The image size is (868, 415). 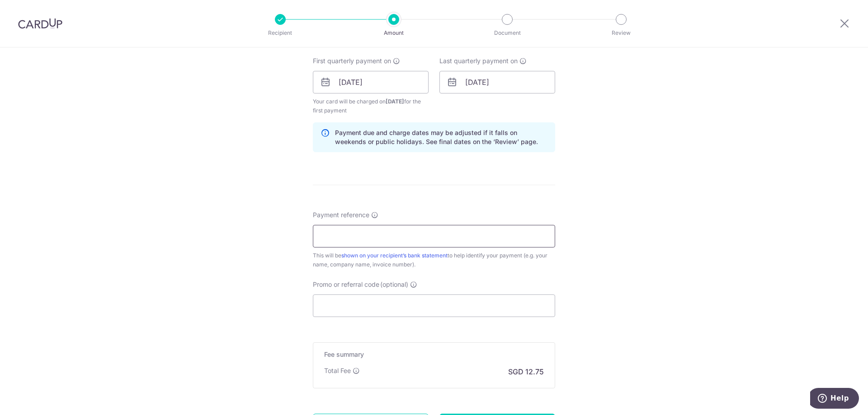 I want to click on span: (optional), so click(x=394, y=285).